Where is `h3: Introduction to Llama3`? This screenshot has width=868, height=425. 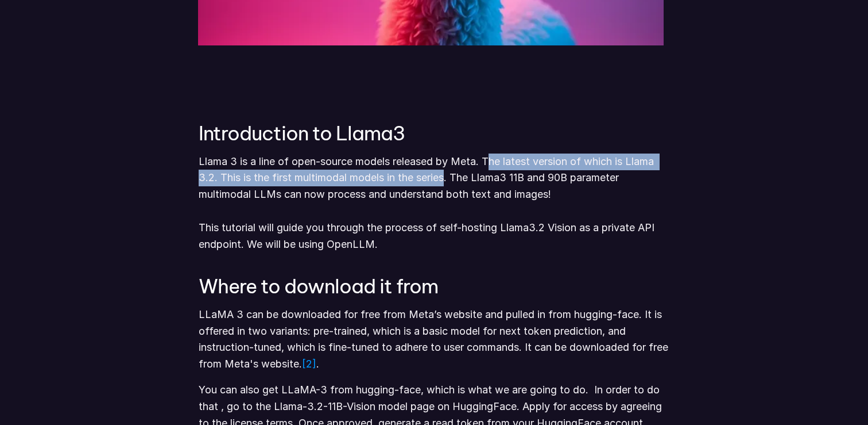 h3: Introduction to Llama3 is located at coordinates (434, 133).